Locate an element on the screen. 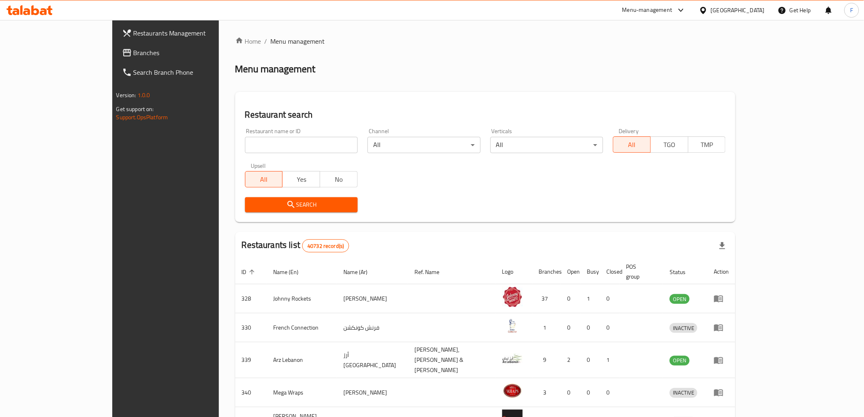 The height and width of the screenshot is (417, 864). span: Branches is located at coordinates (192, 53).